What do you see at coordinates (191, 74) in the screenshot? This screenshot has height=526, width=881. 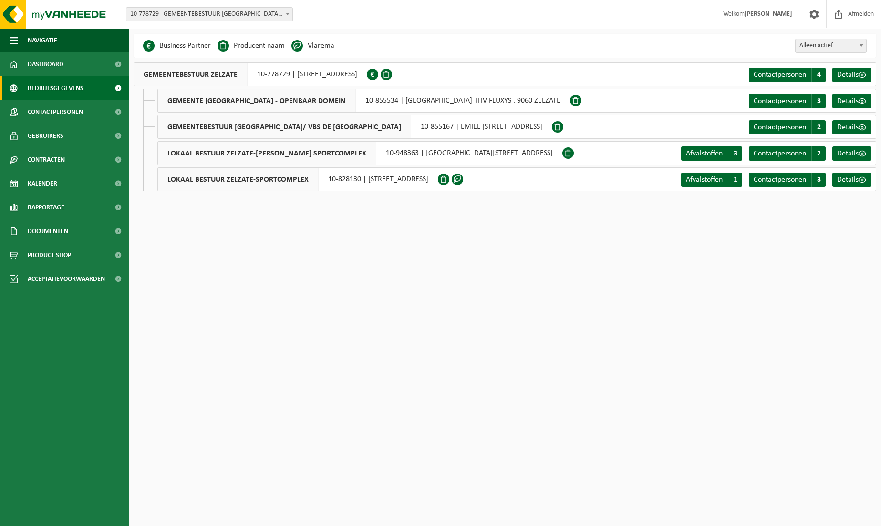 I see `span: GEMEENTEBESTUUR ZELZATE` at bounding box center [191, 74].